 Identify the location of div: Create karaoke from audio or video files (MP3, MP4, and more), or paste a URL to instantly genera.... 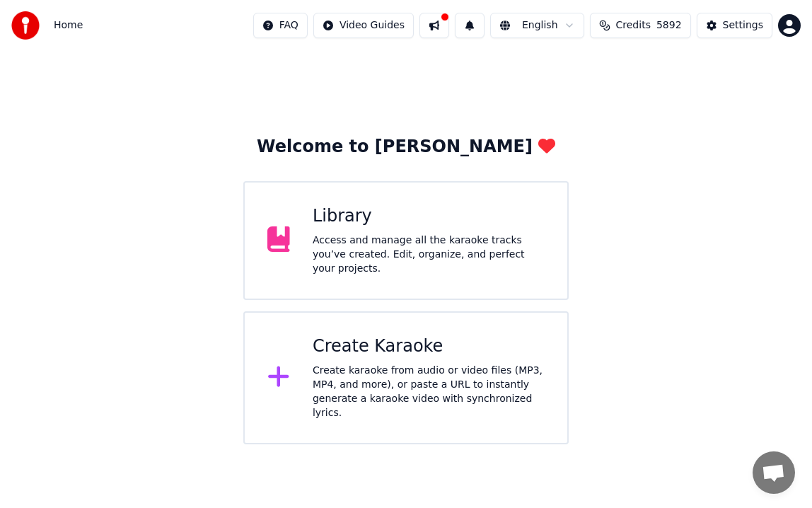
(429, 392).